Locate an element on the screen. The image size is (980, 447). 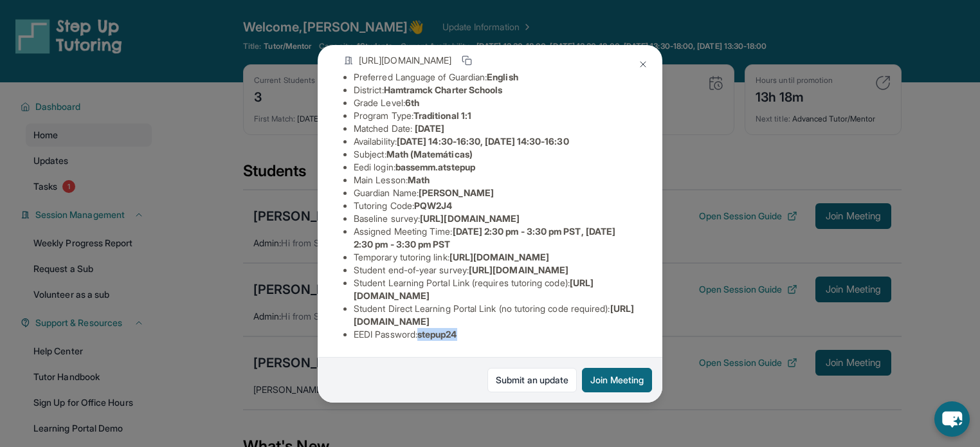
img: Close Icon is located at coordinates (643, 64).